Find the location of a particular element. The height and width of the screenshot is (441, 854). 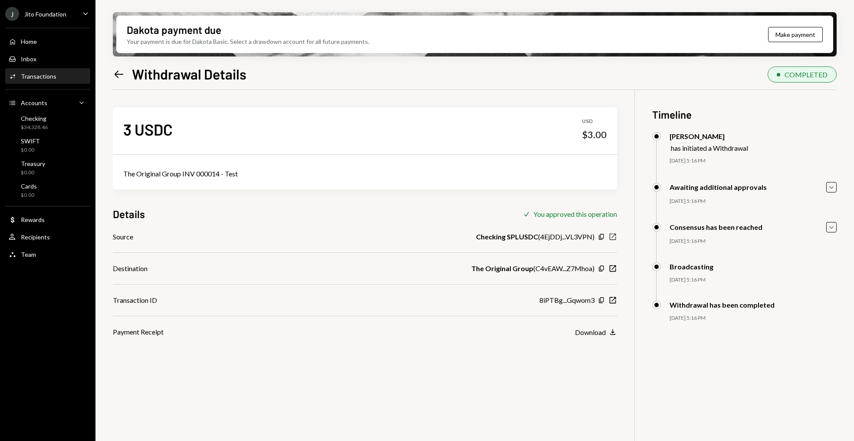

div: Withdrawal has been completed is located at coordinates (722, 304).